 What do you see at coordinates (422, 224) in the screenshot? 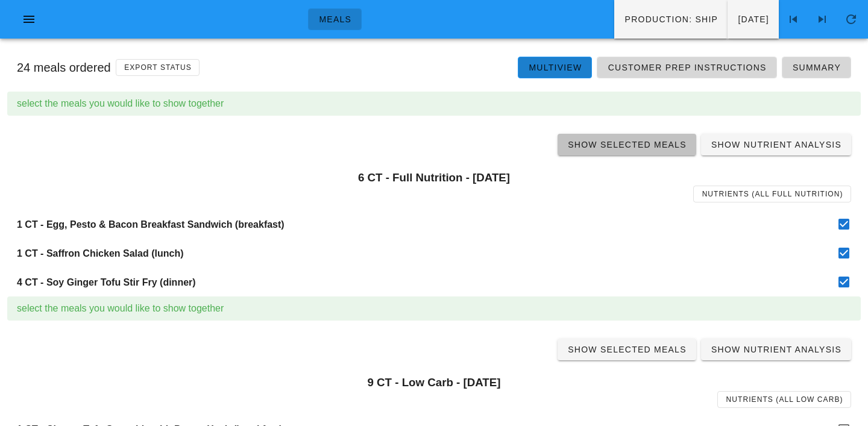
I see `h4: 1 CT - Egg, Pesto & Bacon Breakfast Sandwich (breakfast)` at bounding box center [422, 224].